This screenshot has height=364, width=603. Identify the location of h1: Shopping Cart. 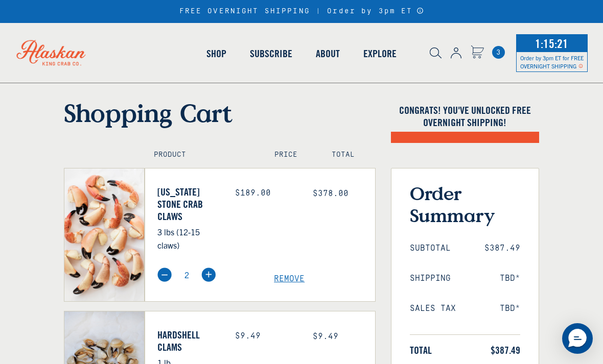
(219, 113).